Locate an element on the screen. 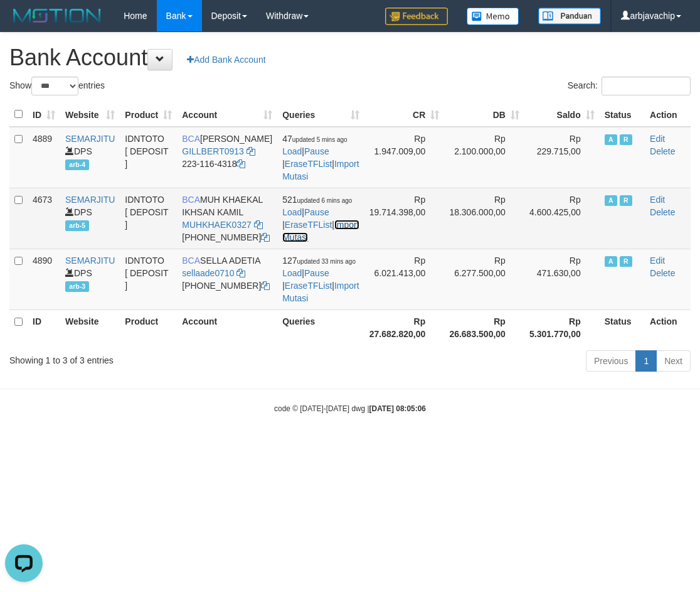 The width and height of the screenshot is (700, 592). span: 127 is located at coordinates (319, 261).